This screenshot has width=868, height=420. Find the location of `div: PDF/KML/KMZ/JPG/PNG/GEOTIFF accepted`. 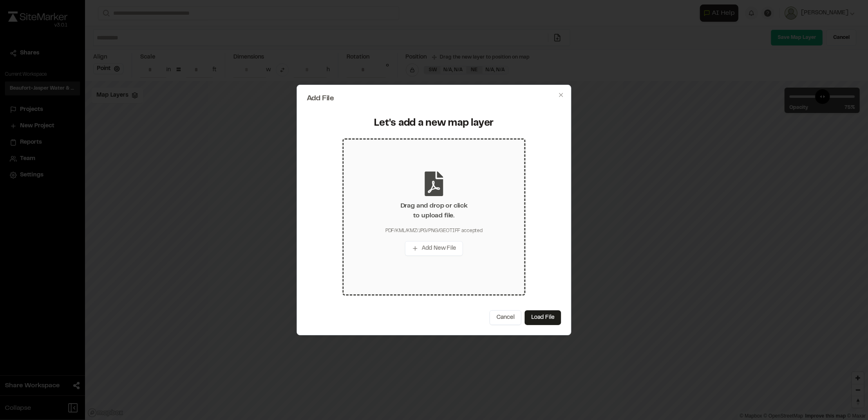

div: PDF/KML/KMZ/JPG/PNG/GEOTIFF accepted is located at coordinates (434, 231).